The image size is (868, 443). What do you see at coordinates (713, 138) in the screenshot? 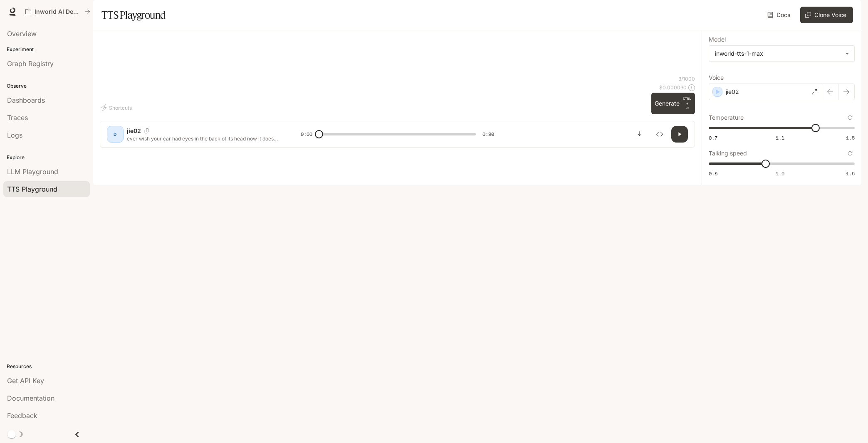
I see `span: 0.7` at bounding box center [713, 138].